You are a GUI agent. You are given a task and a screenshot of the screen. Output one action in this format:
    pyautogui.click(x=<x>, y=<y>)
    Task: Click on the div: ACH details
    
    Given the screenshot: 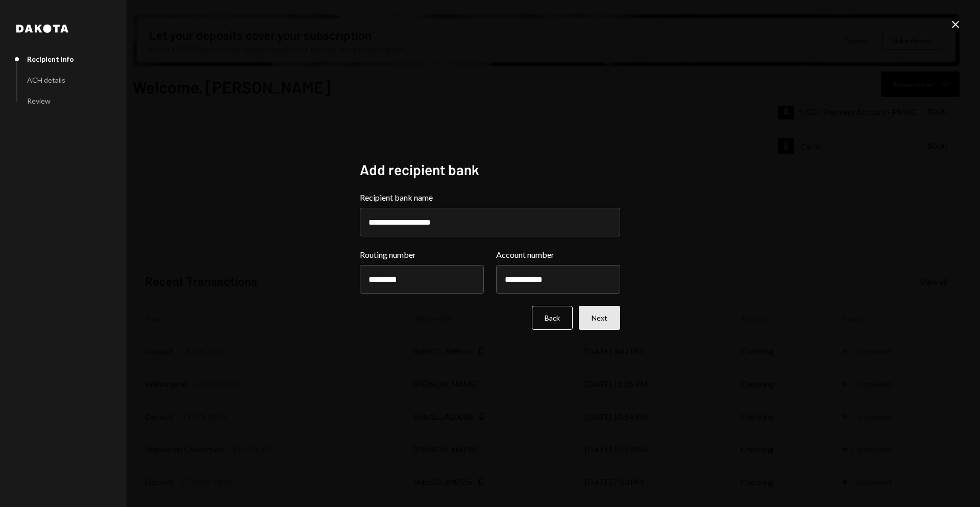 What is the action you would take?
    pyautogui.click(x=46, y=79)
    